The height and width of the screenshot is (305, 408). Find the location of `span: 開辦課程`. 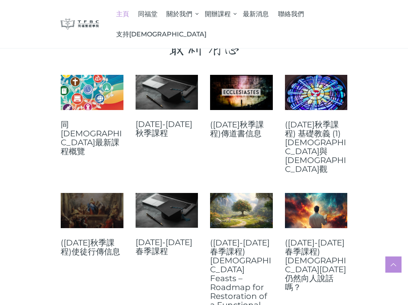

span: 開辦課程 is located at coordinates (218, 14).